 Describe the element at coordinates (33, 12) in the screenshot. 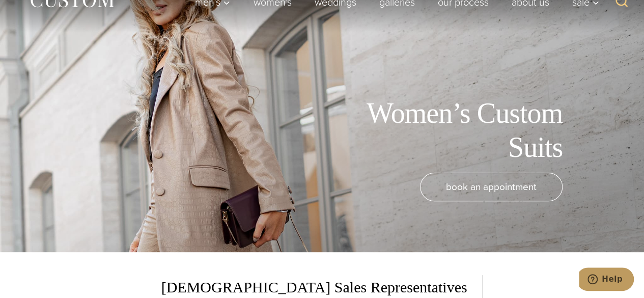

I see `span: Help` at that location.